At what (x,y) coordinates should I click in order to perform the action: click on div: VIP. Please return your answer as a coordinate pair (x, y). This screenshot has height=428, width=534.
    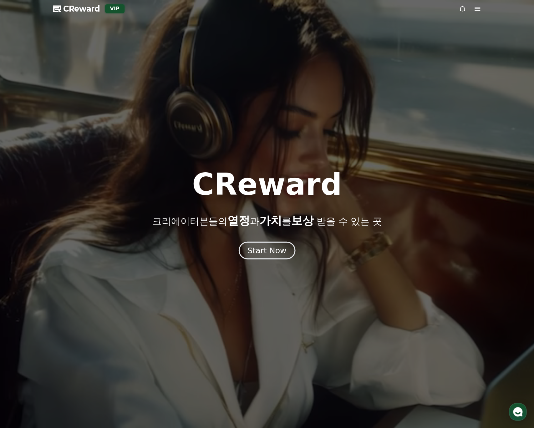
    Looking at the image, I should click on (115, 9).